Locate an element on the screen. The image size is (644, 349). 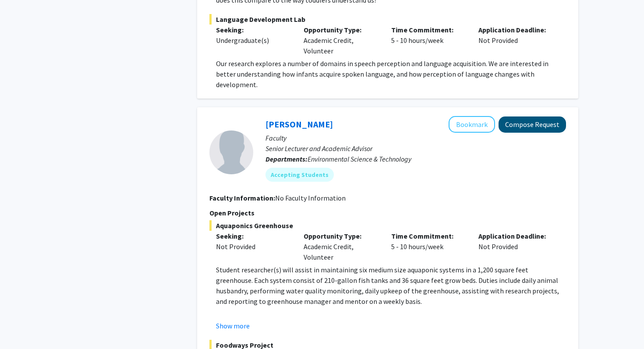
p: Student researcher(s) will assist in maintaining six medium size aquaponic systems in a 1,200 squ... is located at coordinates (391, 285).